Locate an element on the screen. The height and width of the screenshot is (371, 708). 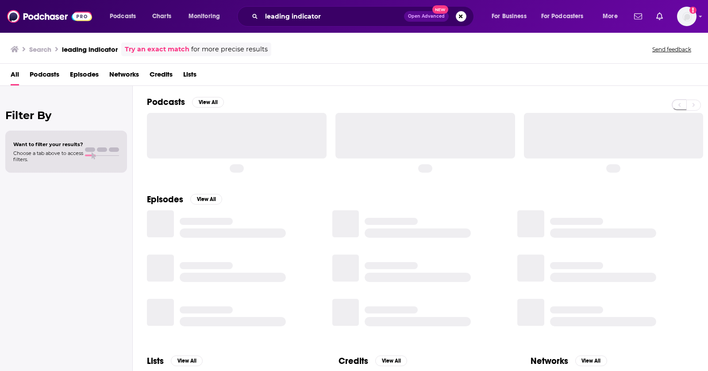
span: For Podcasters is located at coordinates (563, 16).